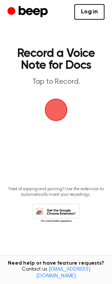 Image resolution: width=112 pixels, height=284 pixels. Describe the element at coordinates (56, 82) in the screenshot. I see `p: Tap to Record.` at that location.